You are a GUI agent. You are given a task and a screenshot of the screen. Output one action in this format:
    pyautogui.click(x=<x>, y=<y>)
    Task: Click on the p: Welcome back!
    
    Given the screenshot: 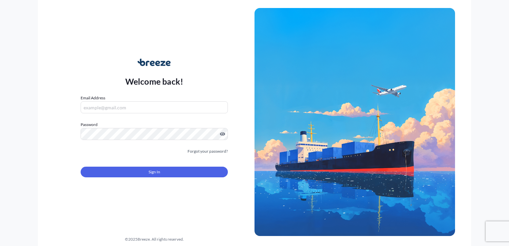 What is the action you would take?
    pyautogui.click(x=154, y=81)
    